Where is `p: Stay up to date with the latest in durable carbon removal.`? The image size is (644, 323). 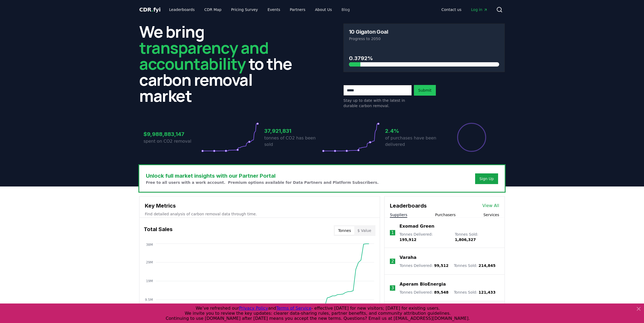 p: Stay up to date with the latest in durable carbon removal. is located at coordinates (378, 103).